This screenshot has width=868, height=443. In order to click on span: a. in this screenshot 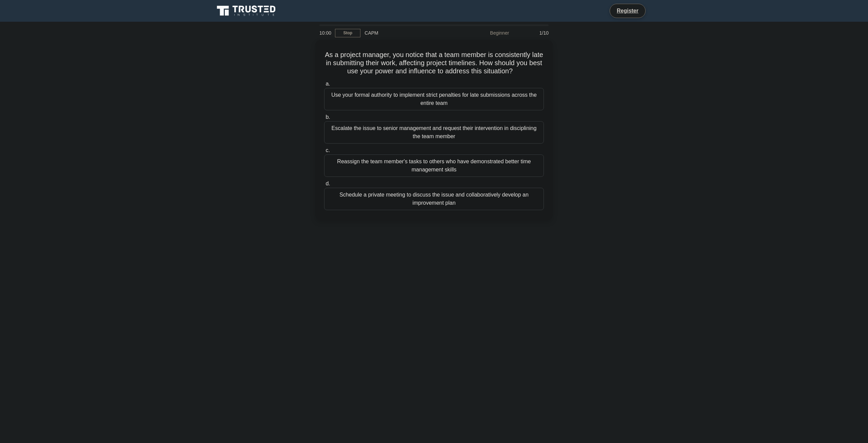, I will do `click(327, 83)`.